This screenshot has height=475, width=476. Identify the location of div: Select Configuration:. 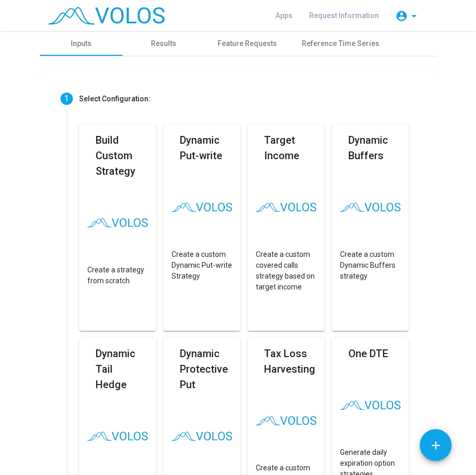
(115, 99).